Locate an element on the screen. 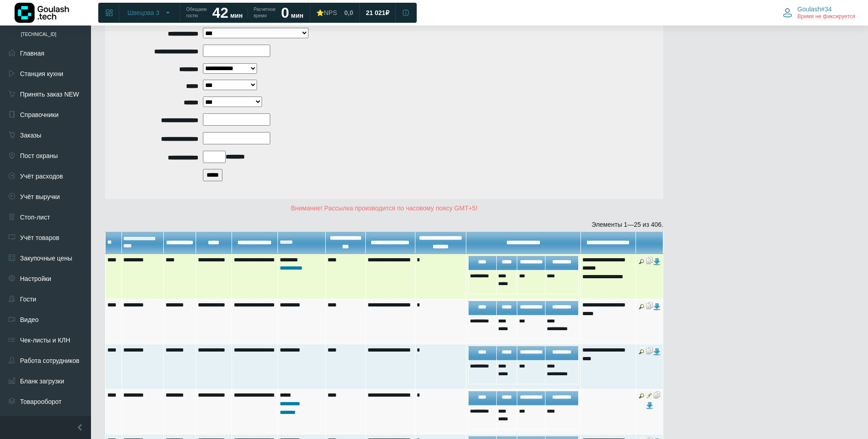 Image resolution: width=868 pixels, height=439 pixels. span: NPS is located at coordinates (330, 13).